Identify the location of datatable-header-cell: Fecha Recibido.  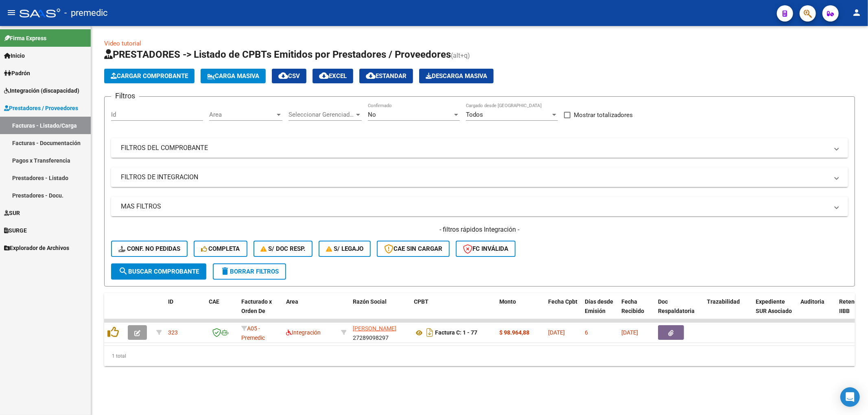
(637, 311).